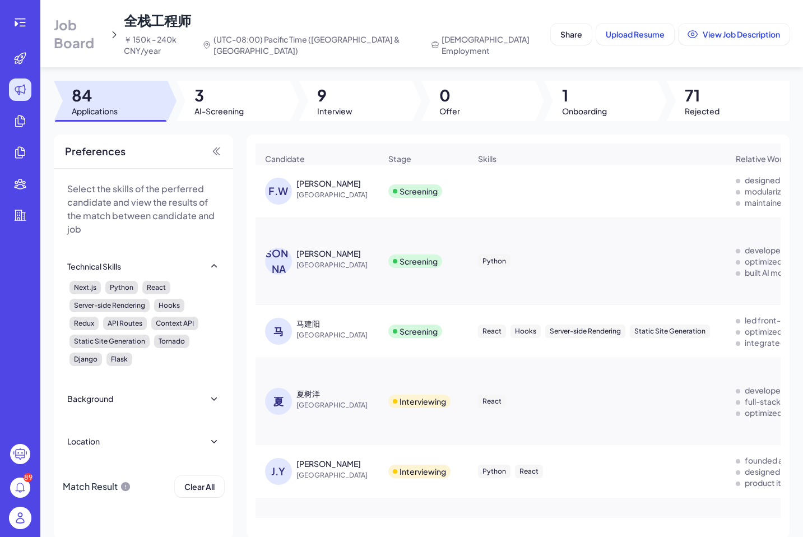 Image resolution: width=803 pixels, height=537 pixels. What do you see at coordinates (158, 20) in the screenshot?
I see `span: 全栈工程师` at bounding box center [158, 20].